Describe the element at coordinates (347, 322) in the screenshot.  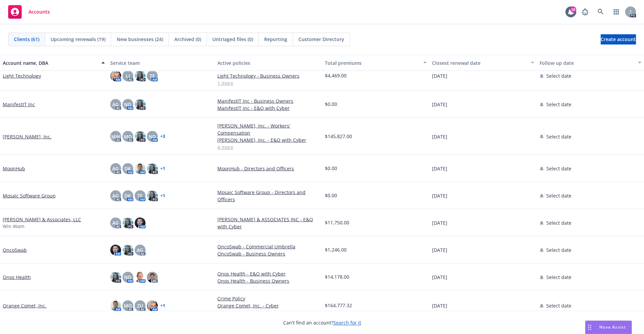
I see `a: Search for it` at that location.